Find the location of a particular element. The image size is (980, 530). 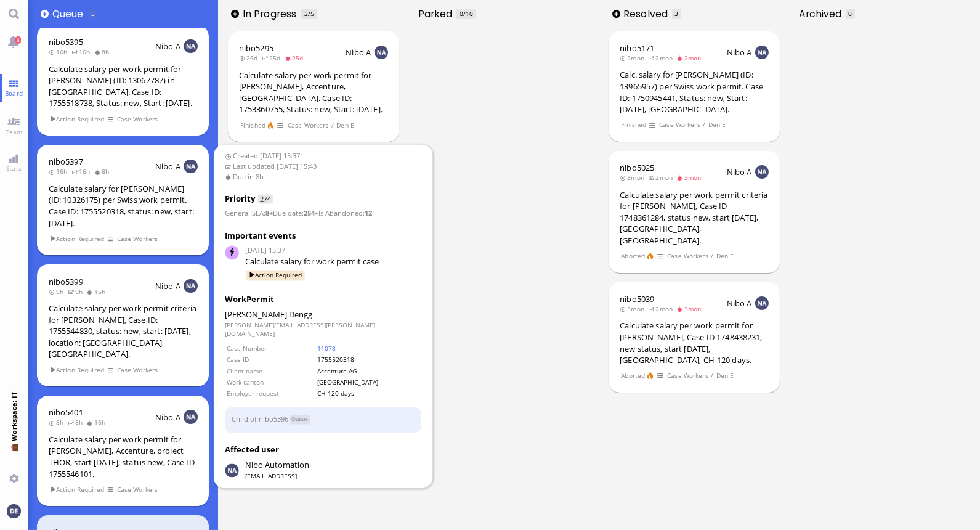

button: Add is located at coordinates (44, 13).